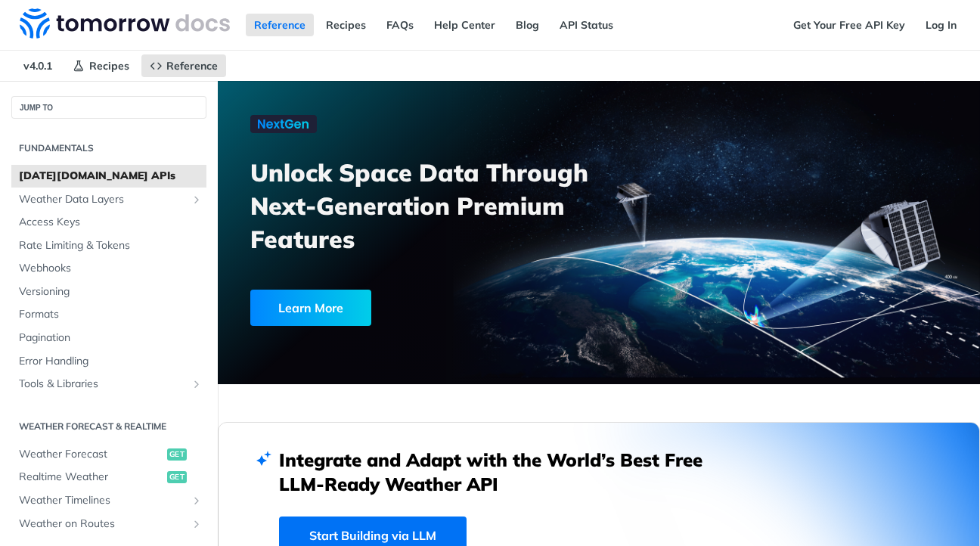 Image resolution: width=980 pixels, height=546 pixels. What do you see at coordinates (850, 25) in the screenshot?
I see `a: Get Your Free API Key` at bounding box center [850, 25].